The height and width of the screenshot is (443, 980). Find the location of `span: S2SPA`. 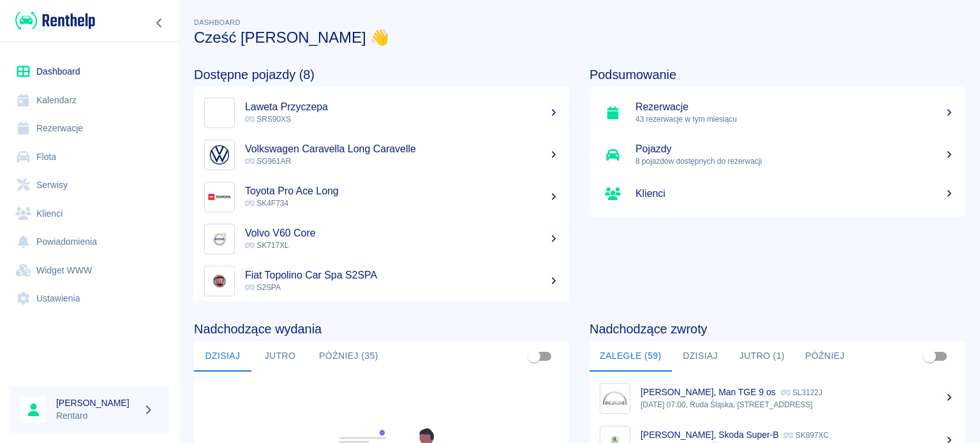

span: S2SPA is located at coordinates (263, 288).